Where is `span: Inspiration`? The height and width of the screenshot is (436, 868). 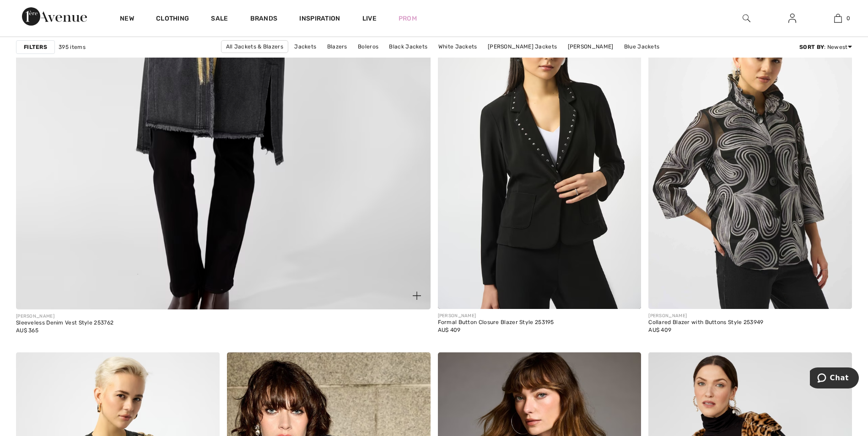
span: Inspiration is located at coordinates (320, 19).